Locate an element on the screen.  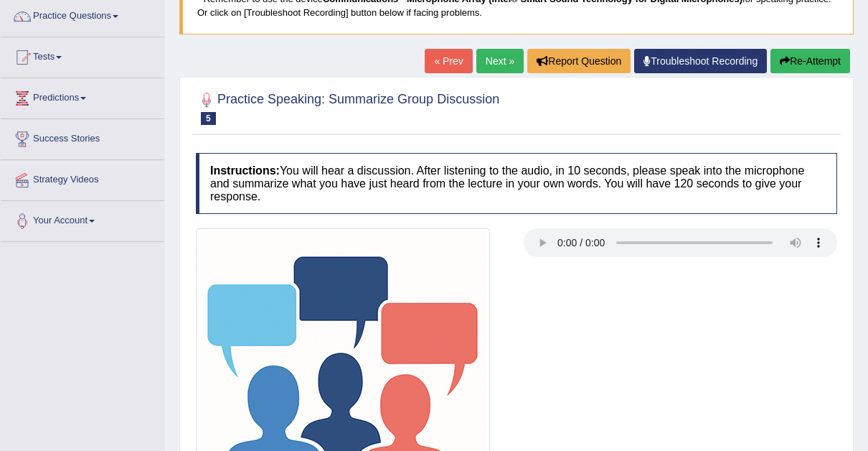
a: « Prev is located at coordinates (449, 61).